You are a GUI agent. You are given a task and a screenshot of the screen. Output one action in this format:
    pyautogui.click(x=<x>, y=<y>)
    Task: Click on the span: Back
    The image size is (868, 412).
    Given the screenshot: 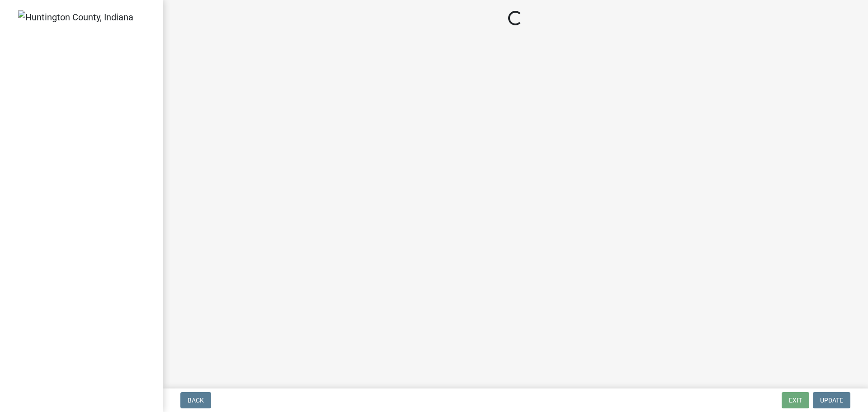 What is the action you would take?
    pyautogui.click(x=196, y=400)
    